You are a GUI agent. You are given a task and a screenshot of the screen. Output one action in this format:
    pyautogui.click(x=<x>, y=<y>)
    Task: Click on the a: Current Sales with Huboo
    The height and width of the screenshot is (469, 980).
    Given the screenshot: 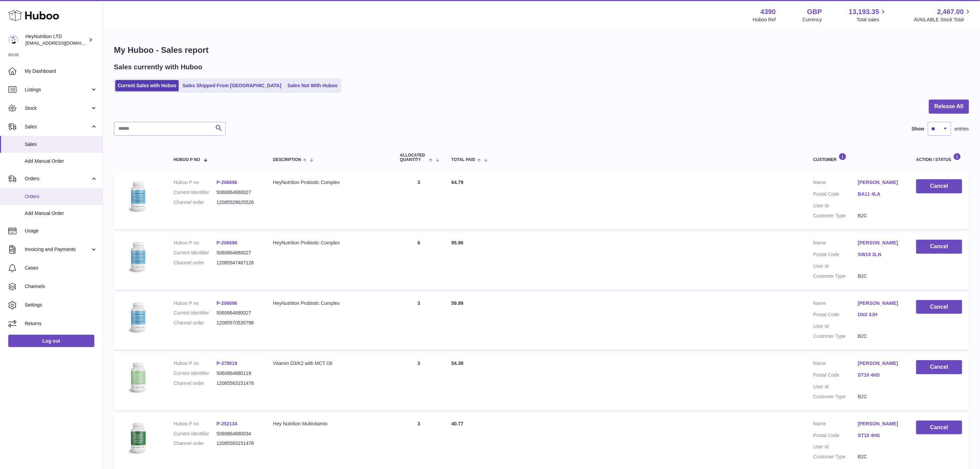 What is the action you would take?
    pyautogui.click(x=147, y=85)
    